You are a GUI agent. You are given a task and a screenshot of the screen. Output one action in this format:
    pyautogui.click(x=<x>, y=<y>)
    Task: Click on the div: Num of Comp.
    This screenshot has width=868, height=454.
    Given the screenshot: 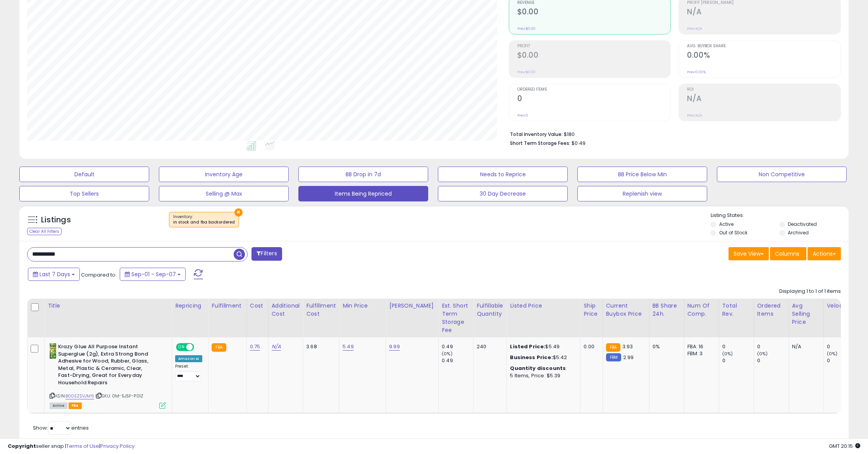 What is the action you would take?
    pyautogui.click(x=701, y=310)
    